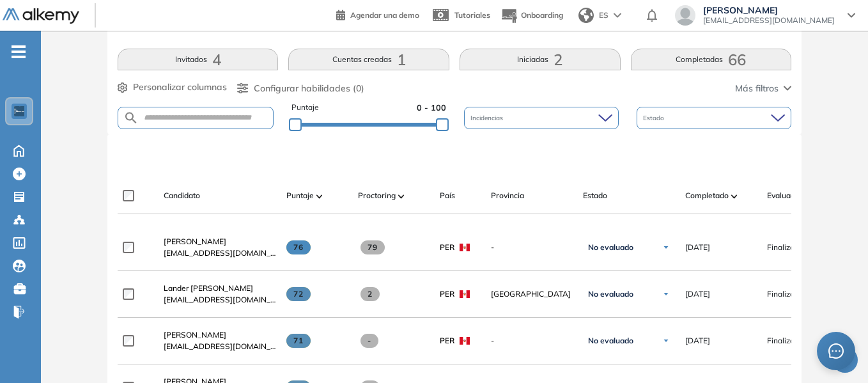 This screenshot has width=868, height=383. What do you see at coordinates (711, 60) in the screenshot?
I see `button: Completadas66` at bounding box center [711, 60].